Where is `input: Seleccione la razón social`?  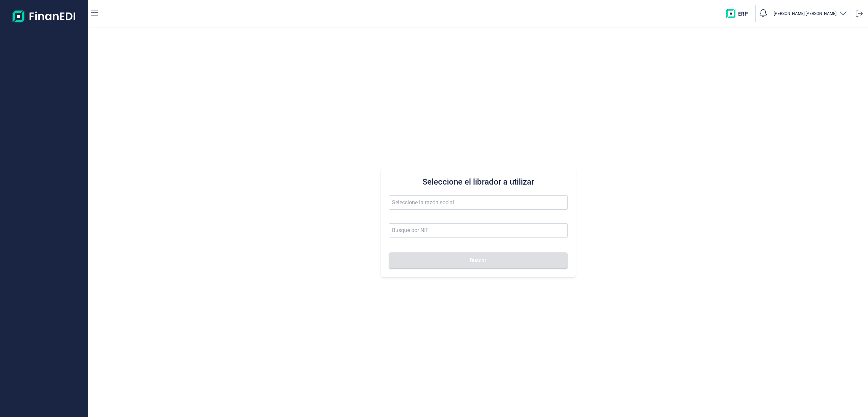
input: Seleccione la razón social is located at coordinates (478, 202).